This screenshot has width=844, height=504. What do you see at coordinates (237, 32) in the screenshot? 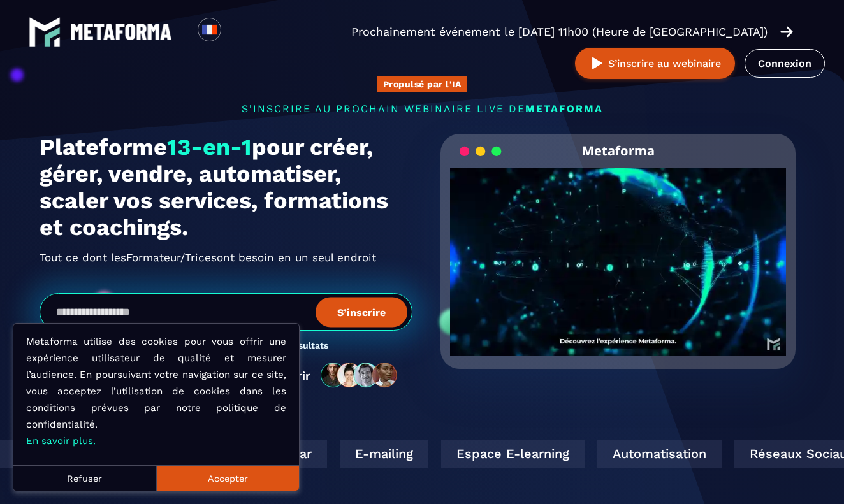
I see `div: Search for option` at bounding box center [237, 32].